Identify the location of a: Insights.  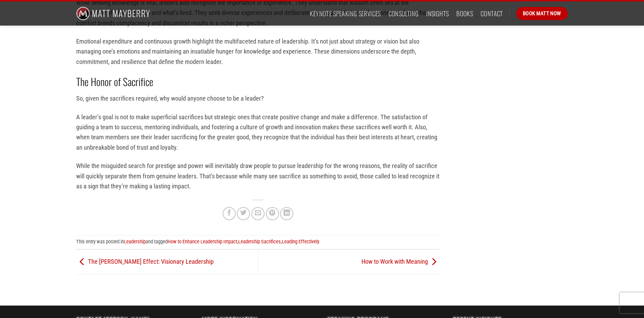
(437, 13).